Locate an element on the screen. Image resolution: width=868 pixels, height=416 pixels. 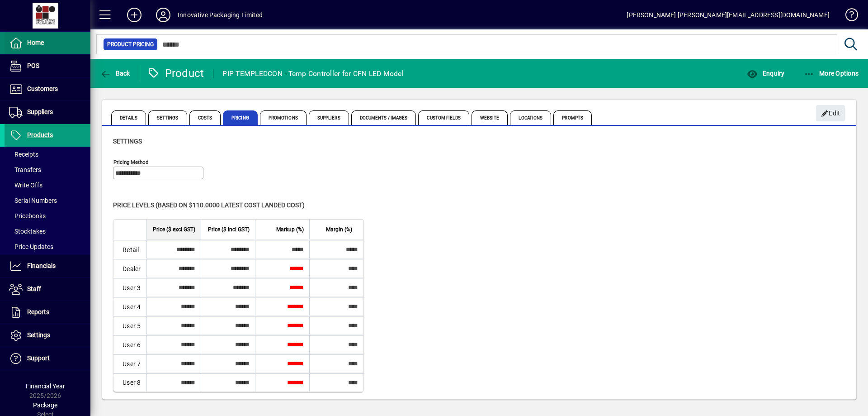
span: Pricebooks is located at coordinates (27, 216).